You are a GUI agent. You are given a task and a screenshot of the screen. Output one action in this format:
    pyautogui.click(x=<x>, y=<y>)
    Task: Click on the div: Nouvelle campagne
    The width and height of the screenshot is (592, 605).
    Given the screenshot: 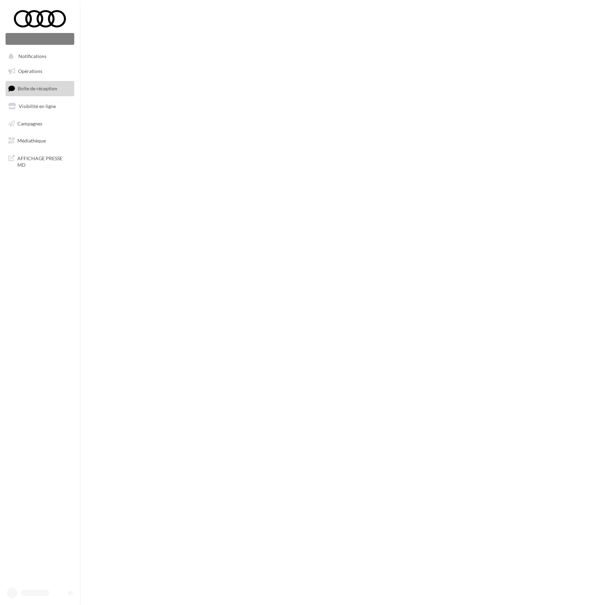 What is the action you would take?
    pyautogui.click(x=40, y=39)
    